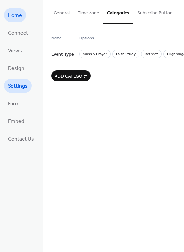 The height and width of the screenshot is (252, 184). Describe the element at coordinates (14, 104) in the screenshot. I see `a: Form` at that location.